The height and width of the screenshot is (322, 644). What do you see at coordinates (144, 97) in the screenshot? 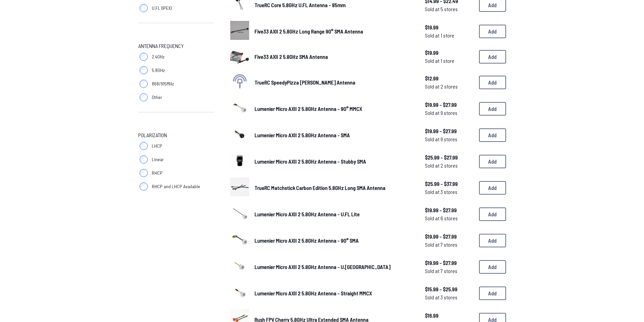
I see `input: Other` at bounding box center [144, 97].